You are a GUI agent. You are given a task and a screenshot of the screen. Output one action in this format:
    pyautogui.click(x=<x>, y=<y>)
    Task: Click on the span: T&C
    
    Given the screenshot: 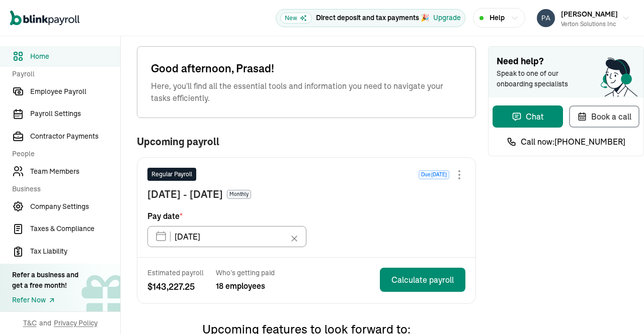 What is the action you would take?
    pyautogui.click(x=30, y=323)
    